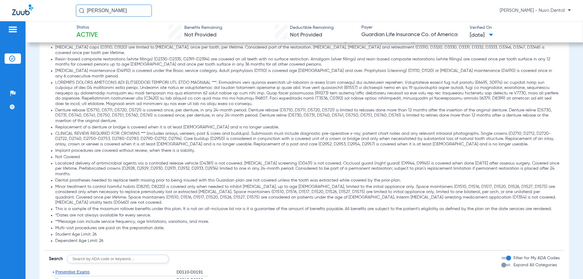  Describe the element at coordinates (13, 29) in the screenshot. I see `img: hamburger-icon` at that location.